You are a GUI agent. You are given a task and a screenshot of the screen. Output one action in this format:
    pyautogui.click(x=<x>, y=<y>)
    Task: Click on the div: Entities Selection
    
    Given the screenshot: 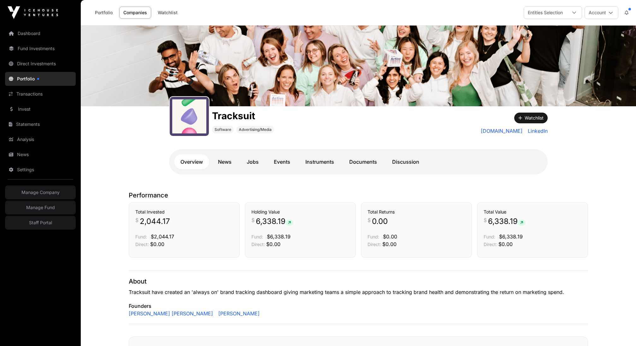 What is the action you would take?
    pyautogui.click(x=545, y=13)
    